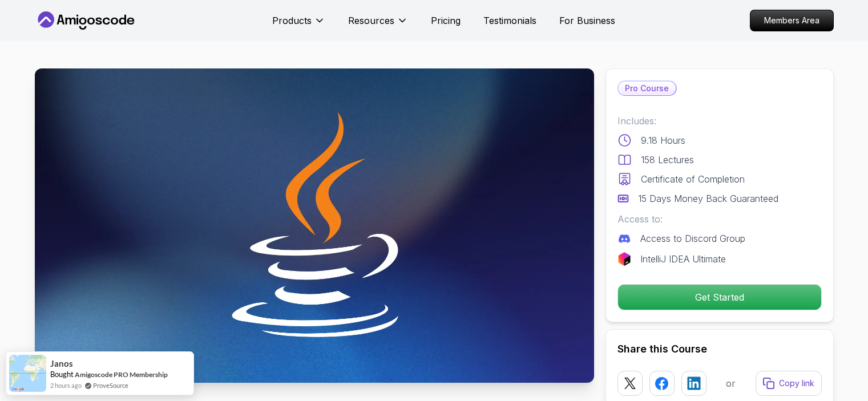 This screenshot has width=868, height=401. I want to click on a: Testimonials, so click(510, 20).